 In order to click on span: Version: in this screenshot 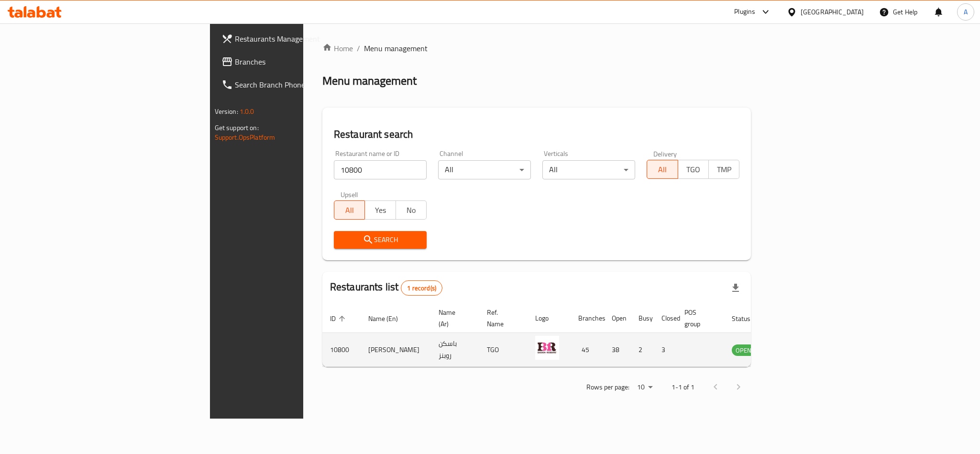, I will do `click(226, 111)`.